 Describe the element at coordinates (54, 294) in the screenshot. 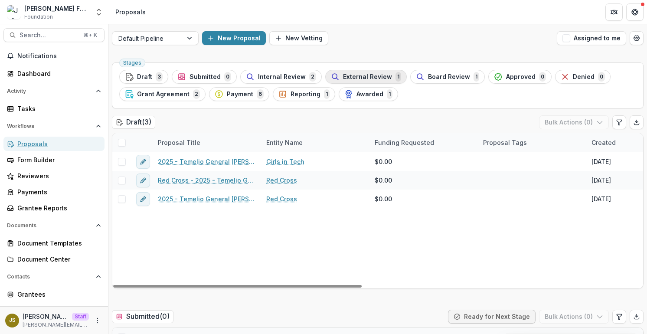

I see `a: Grantees` at that location.